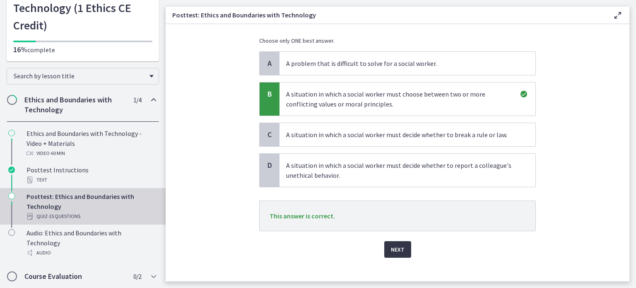 This screenshot has height=288, width=636. What do you see at coordinates (91, 175) in the screenshot?
I see `div: Posttest Instructions` at bounding box center [91, 175].